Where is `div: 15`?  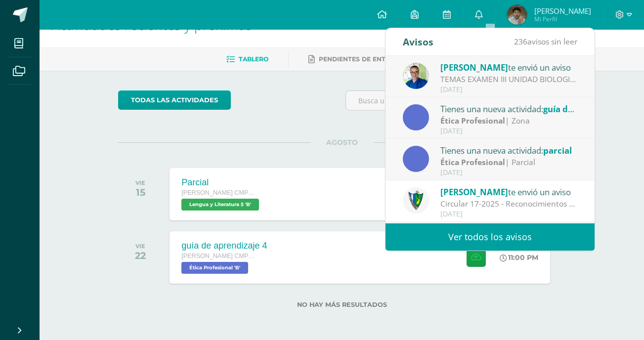 div: 15 is located at coordinates (140, 192).